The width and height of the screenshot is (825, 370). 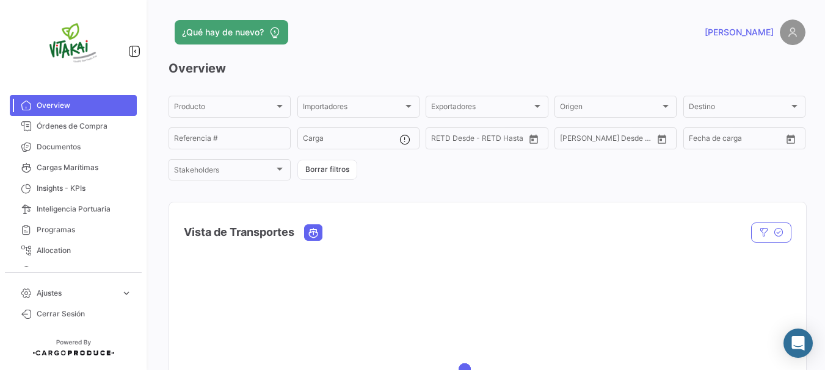 I want to click on span: Cargas Marítimas, so click(x=84, y=168).